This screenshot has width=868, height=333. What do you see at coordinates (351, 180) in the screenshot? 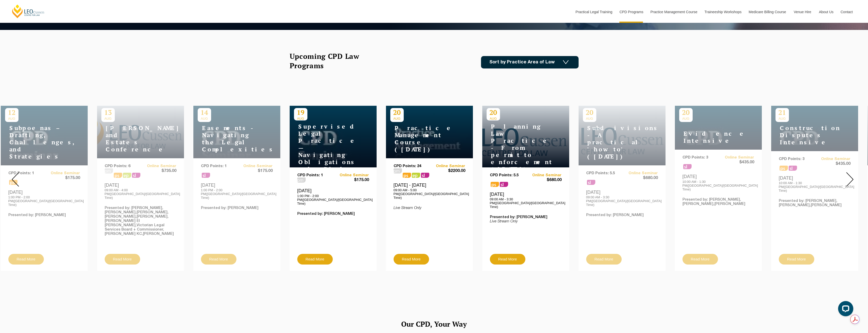
I see `span: $175.00` at bounding box center [351, 180].